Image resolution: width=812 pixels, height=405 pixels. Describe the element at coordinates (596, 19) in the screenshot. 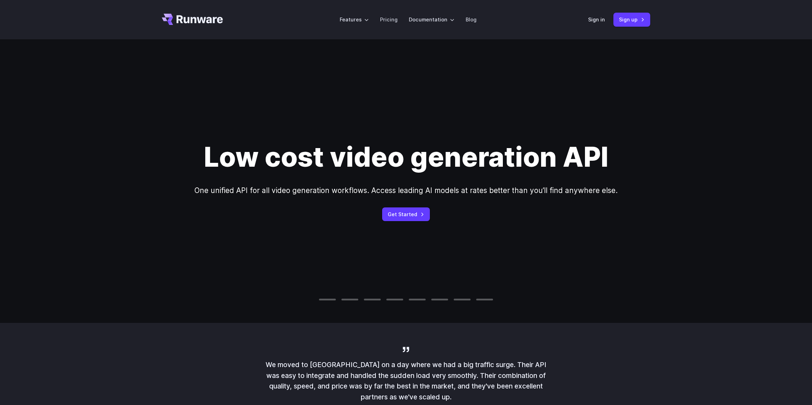

I see `a: Sign in` at that location.